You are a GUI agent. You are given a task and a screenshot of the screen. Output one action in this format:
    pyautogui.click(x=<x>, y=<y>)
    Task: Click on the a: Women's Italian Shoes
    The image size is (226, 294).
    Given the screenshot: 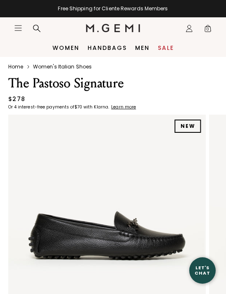 What is the action you would take?
    pyautogui.click(x=62, y=67)
    